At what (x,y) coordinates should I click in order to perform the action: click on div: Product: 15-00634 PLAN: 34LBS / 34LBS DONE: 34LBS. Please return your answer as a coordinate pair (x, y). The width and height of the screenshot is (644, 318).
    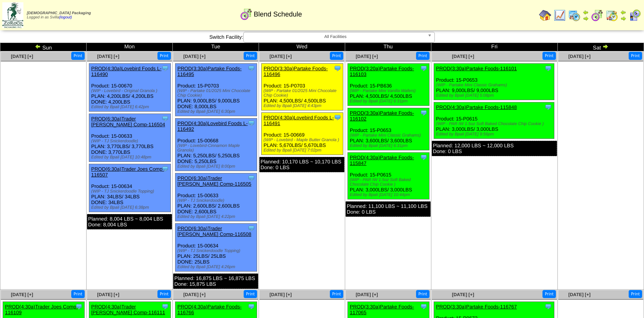
    Looking at the image, I should click on (130, 188).